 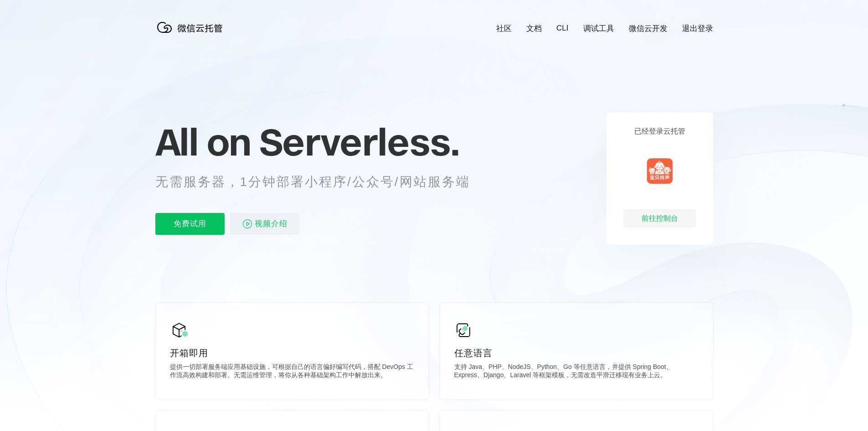 I want to click on span: Serverless., so click(x=359, y=142).